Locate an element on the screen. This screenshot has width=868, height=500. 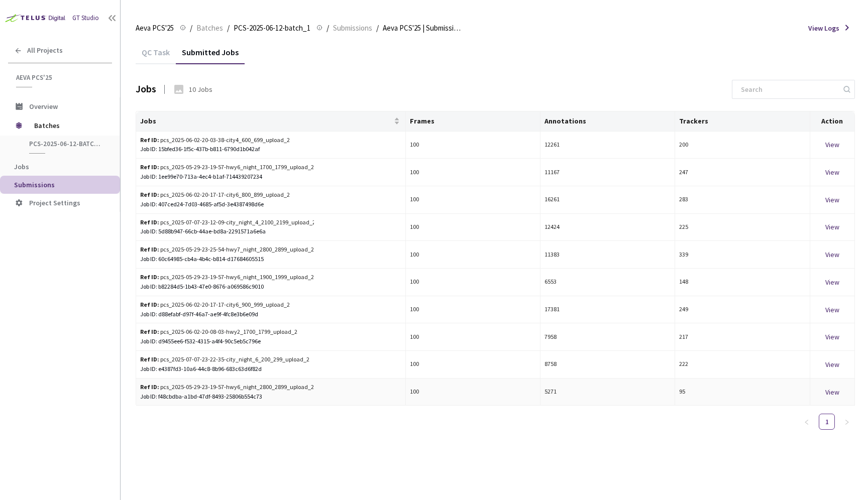
td: 200 is located at coordinates (742, 145).